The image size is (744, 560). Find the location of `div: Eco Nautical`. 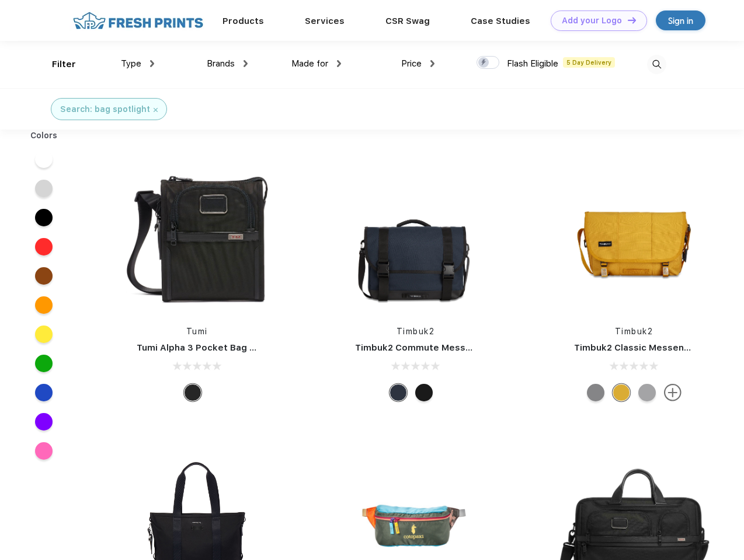

div: Eco Nautical is located at coordinates (399, 393).